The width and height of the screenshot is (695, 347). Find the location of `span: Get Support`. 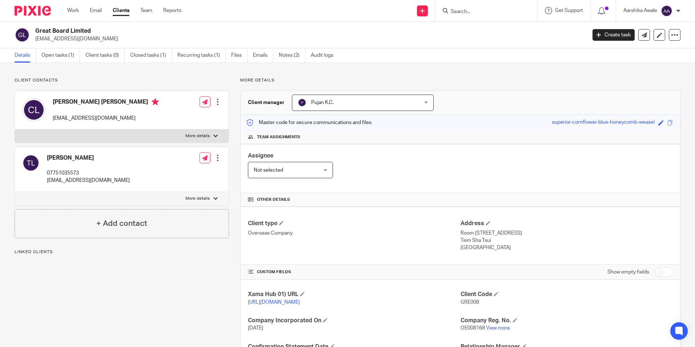

span: Get Support is located at coordinates (569, 11).